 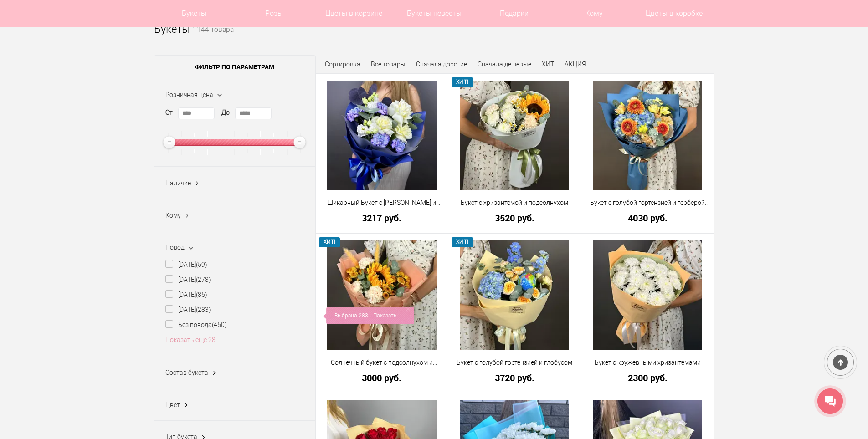 I want to click on a: 4030 руб., so click(x=648, y=218).